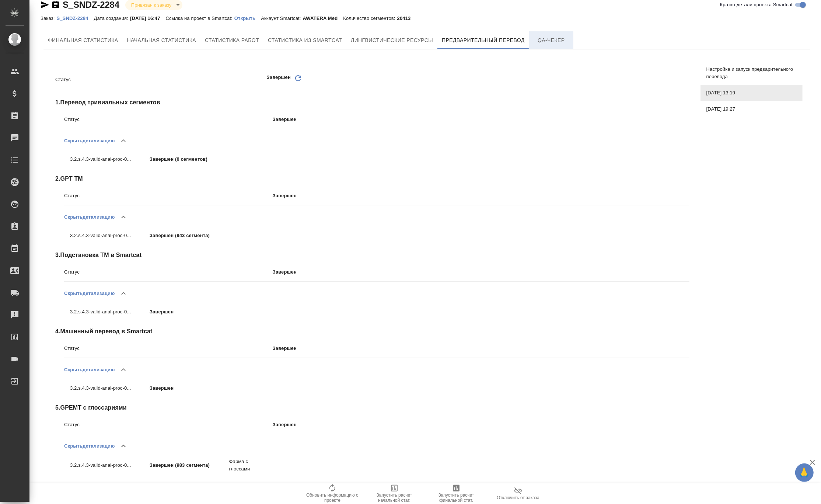 The image size is (821, 504). I want to click on button: Привязан к заказу, so click(151, 5).